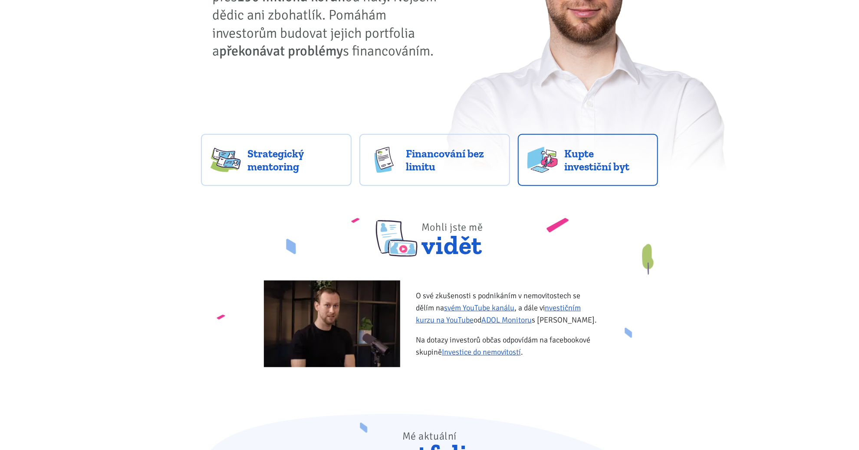  Describe the element at coordinates (295, 160) in the screenshot. I see `span: Strategický mentoring` at that location.